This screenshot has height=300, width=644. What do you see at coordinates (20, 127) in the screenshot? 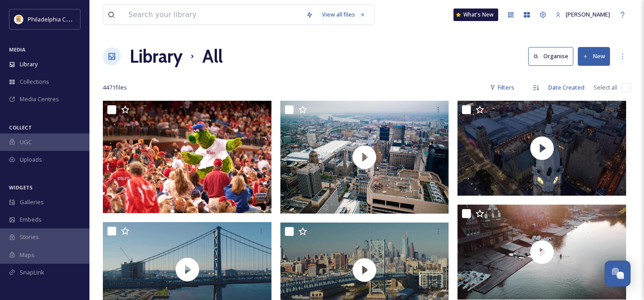
I see `span: COLLECT` at bounding box center [20, 127].